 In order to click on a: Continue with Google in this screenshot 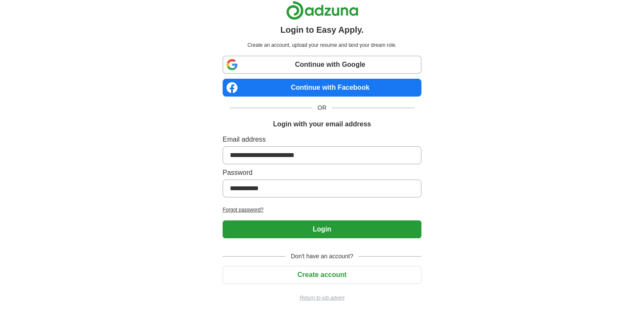, I will do `click(322, 65)`.